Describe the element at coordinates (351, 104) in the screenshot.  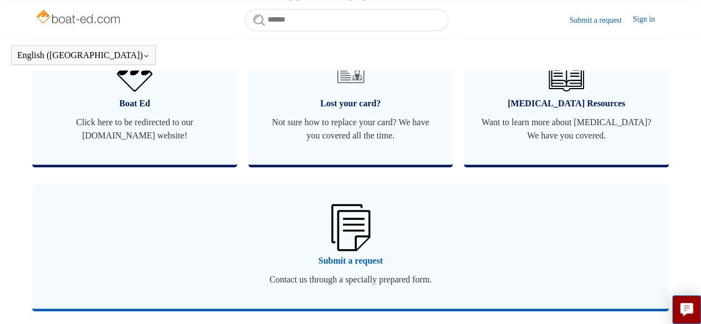
I see `span: Lost your card?` at that location.